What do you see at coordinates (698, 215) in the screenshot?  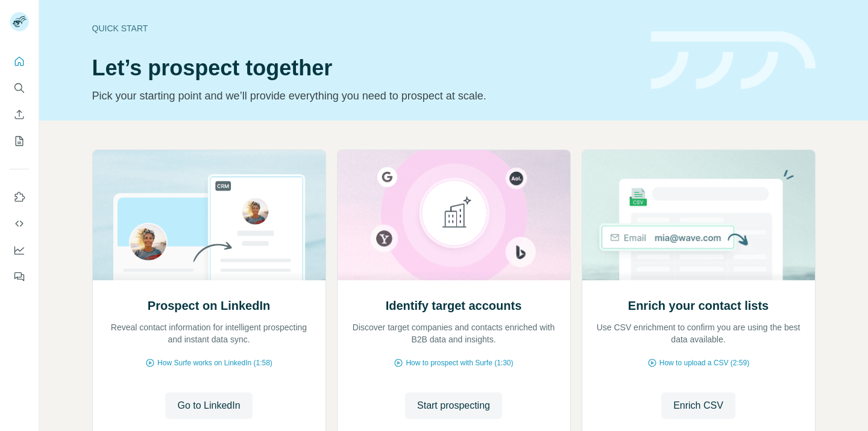 I see `img: Enrich your contact lists` at bounding box center [698, 215].